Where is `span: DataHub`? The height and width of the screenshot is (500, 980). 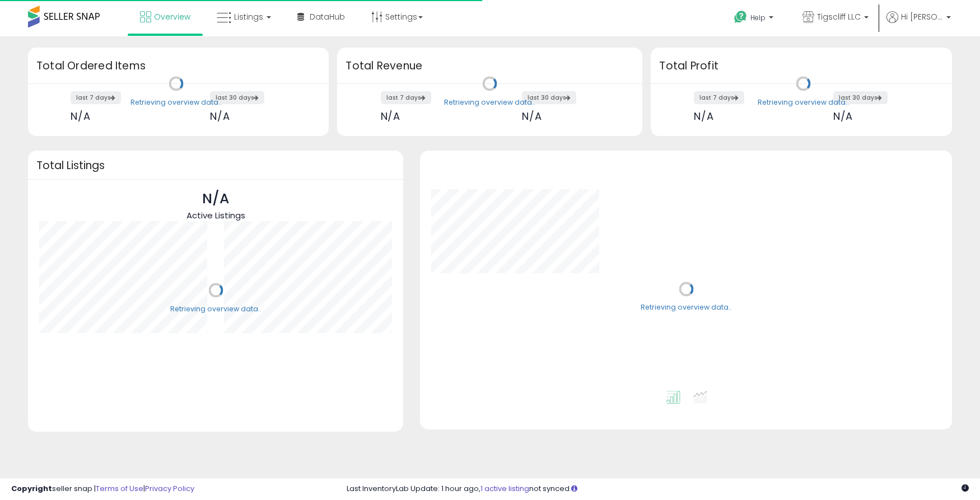 span: DataHub is located at coordinates (327, 17).